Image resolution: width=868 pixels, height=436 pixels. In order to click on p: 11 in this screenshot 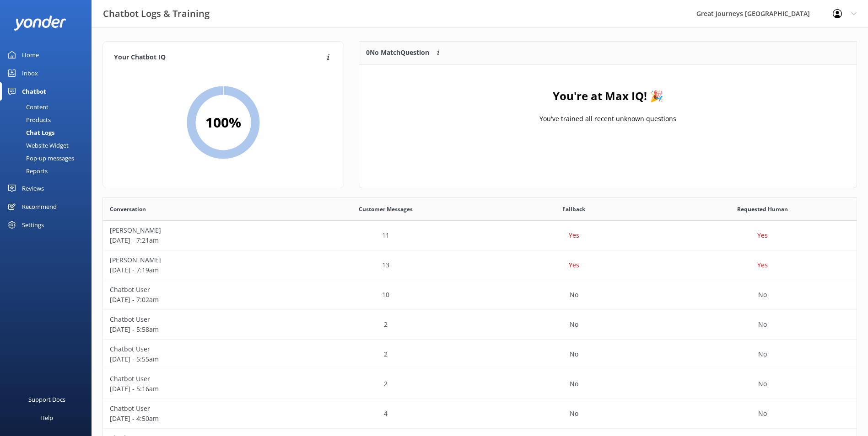, I will do `click(386, 235)`.